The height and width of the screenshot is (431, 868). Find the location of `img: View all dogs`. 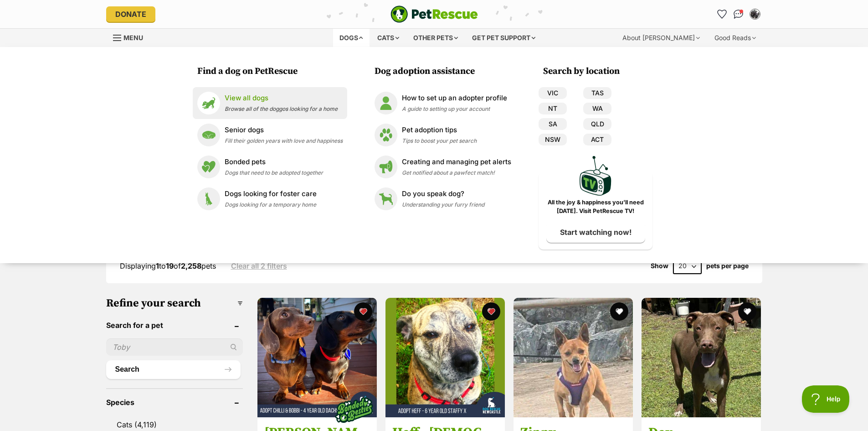

img: View all dogs is located at coordinates (209, 103).